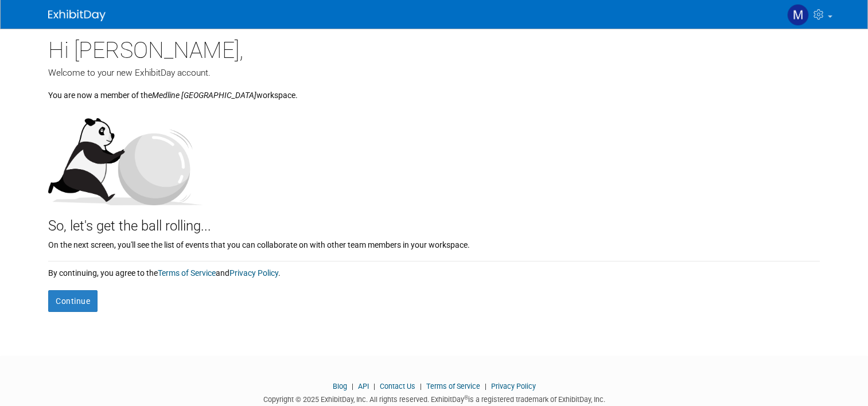 The height and width of the screenshot is (406, 868). Describe the element at coordinates (73, 301) in the screenshot. I see `button: Continue` at that location.